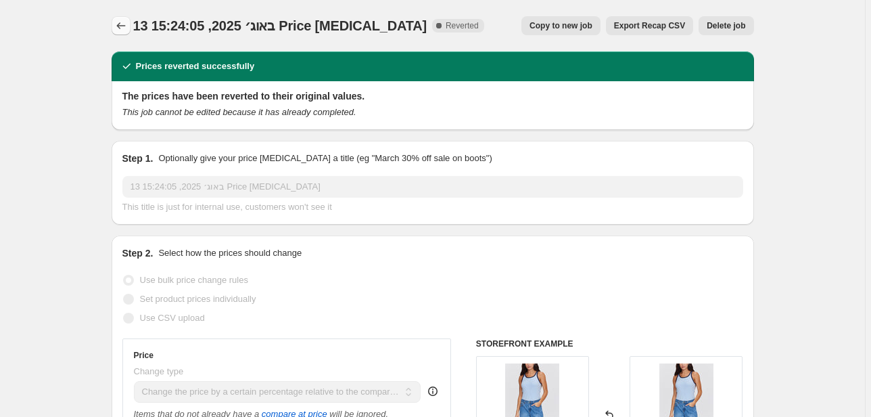 This screenshot has height=417, width=871. Describe the element at coordinates (138, 253) in the screenshot. I see `h2: Step 2.` at that location.